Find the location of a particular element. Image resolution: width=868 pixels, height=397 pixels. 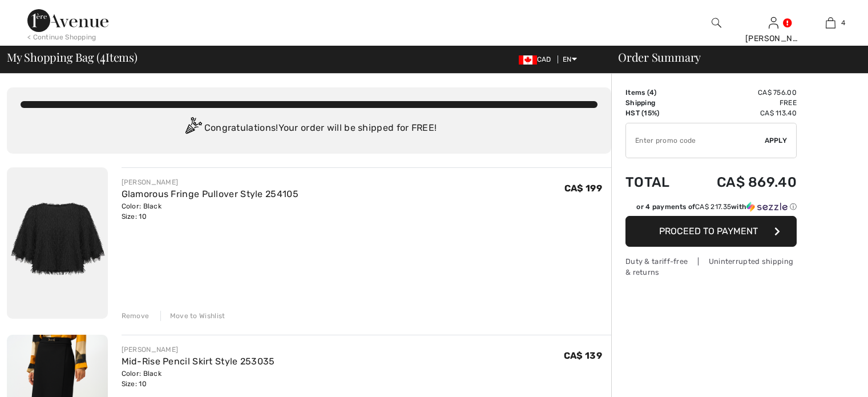

img: My Info is located at coordinates (774, 23).